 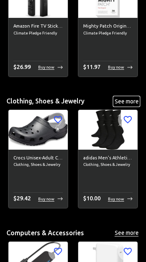 I want to click on h6: Mighty Patch Original from Hero Cosmetics - Hydrocolloid Acne Pimple Patch for Covering Zits and ..., so click(x=108, y=26).